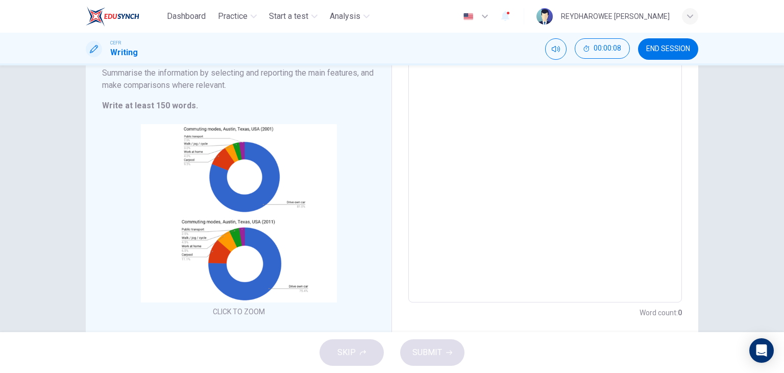  What do you see at coordinates (124, 16) in the screenshot?
I see `a: EduSynch logo` at bounding box center [124, 16].